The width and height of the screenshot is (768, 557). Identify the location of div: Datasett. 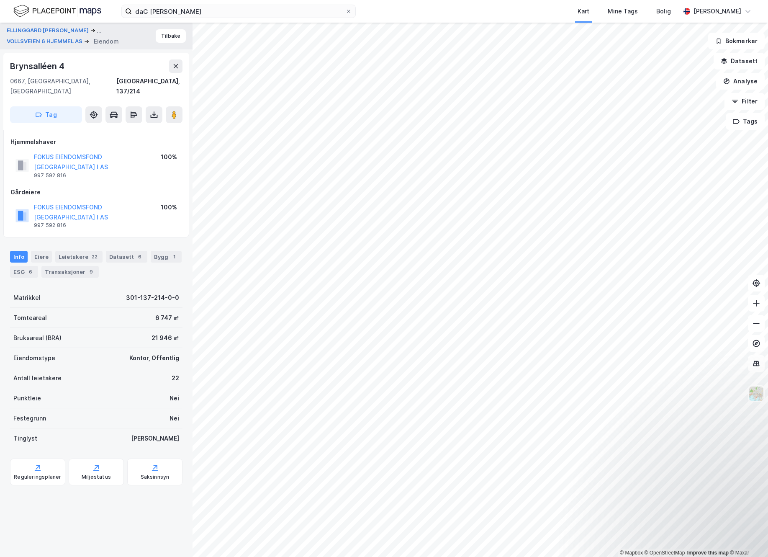
(126, 257).